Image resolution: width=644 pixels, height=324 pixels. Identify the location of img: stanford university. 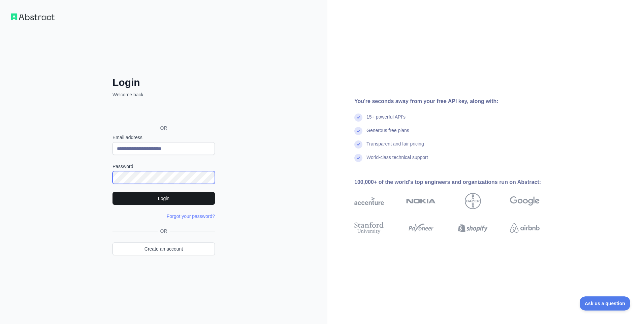
(369, 228).